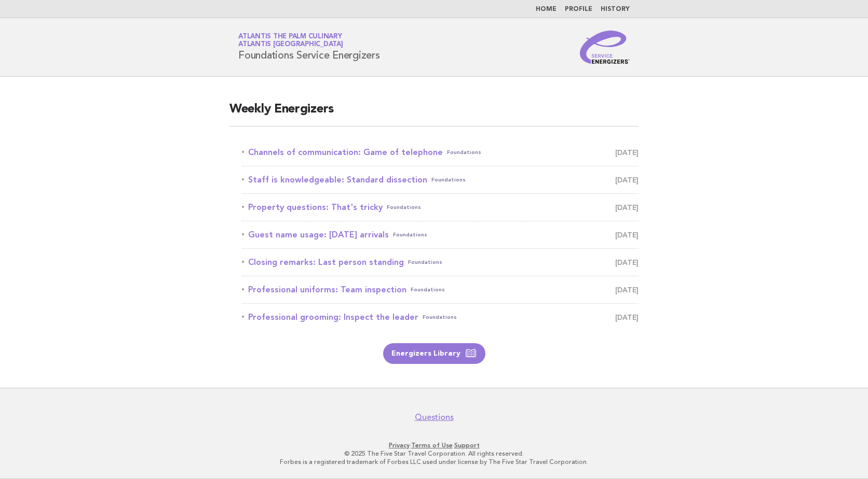  Describe the element at coordinates (546, 9) in the screenshot. I see `a: Home` at that location.